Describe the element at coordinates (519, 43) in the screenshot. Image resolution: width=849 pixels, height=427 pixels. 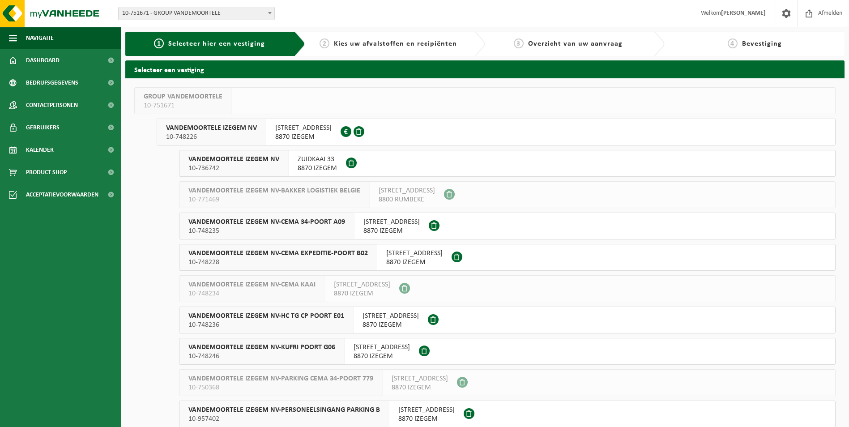
I see `span: 3` at that location.